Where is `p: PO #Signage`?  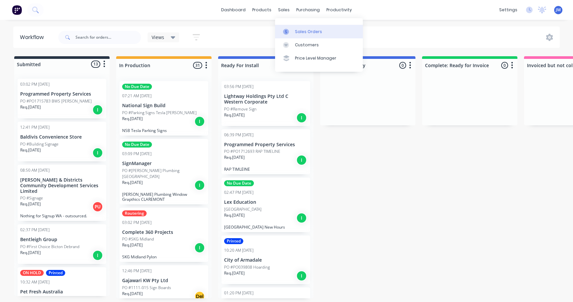 p: PO #Signage is located at coordinates (31, 198).